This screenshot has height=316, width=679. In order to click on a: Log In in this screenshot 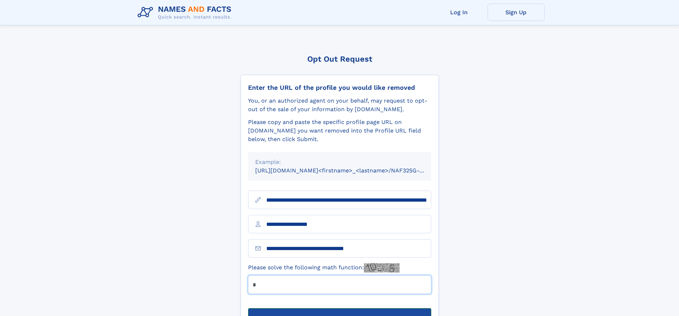, I will do `click(459, 12)`.